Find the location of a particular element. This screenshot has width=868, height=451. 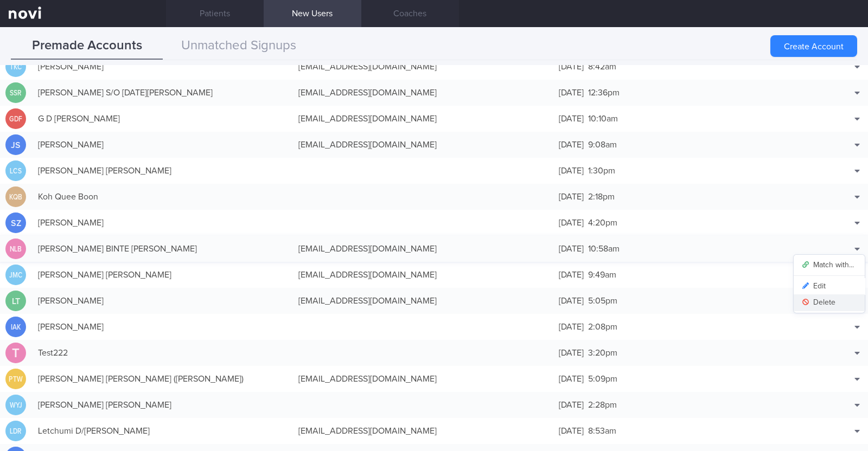

div: PTW is located at coordinates (16, 378).